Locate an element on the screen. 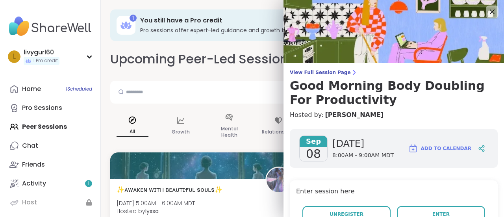 This screenshot has height=217, width=504. p: All is located at coordinates (132, 132).